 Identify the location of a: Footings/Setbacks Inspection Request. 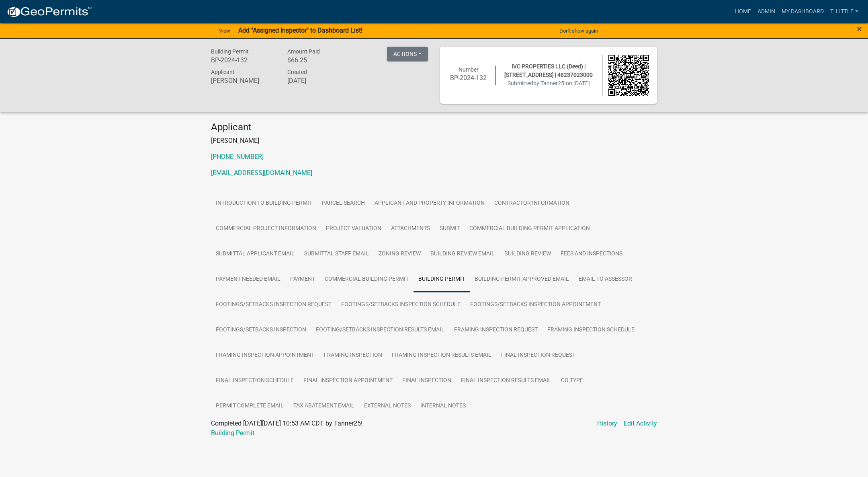
(274, 305).